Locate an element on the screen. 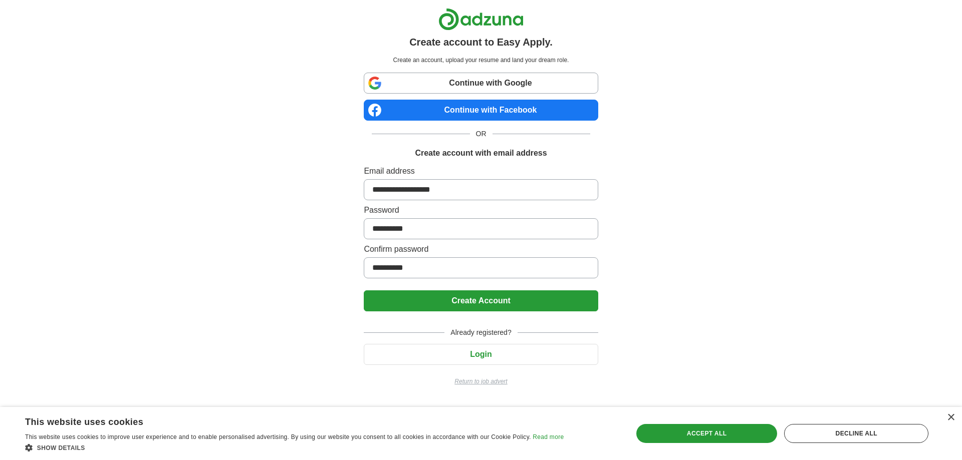 Image resolution: width=962 pixels, height=460 pixels. button: Login is located at coordinates (480, 355).